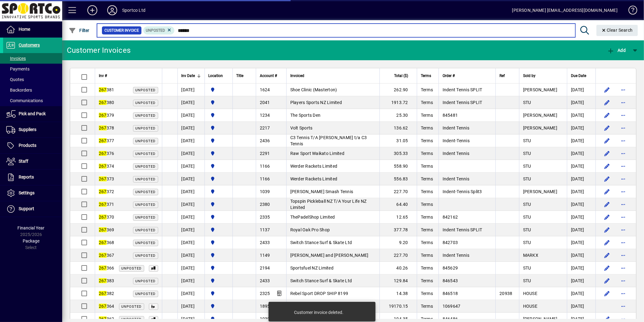 The height and width of the screenshot is (322, 644). I want to click on span: 370, so click(107, 217).